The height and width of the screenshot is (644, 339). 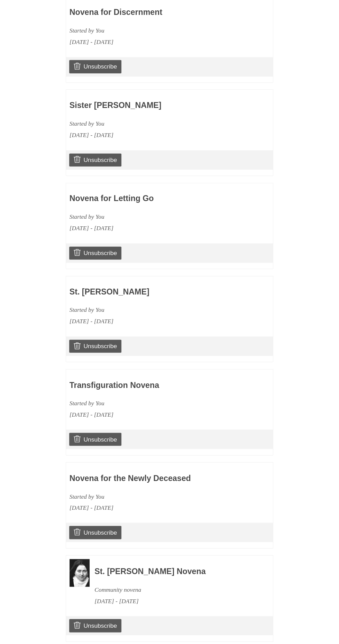 What do you see at coordinates (149, 13) in the screenshot?
I see `h3: Novena for Discernment` at bounding box center [149, 13].